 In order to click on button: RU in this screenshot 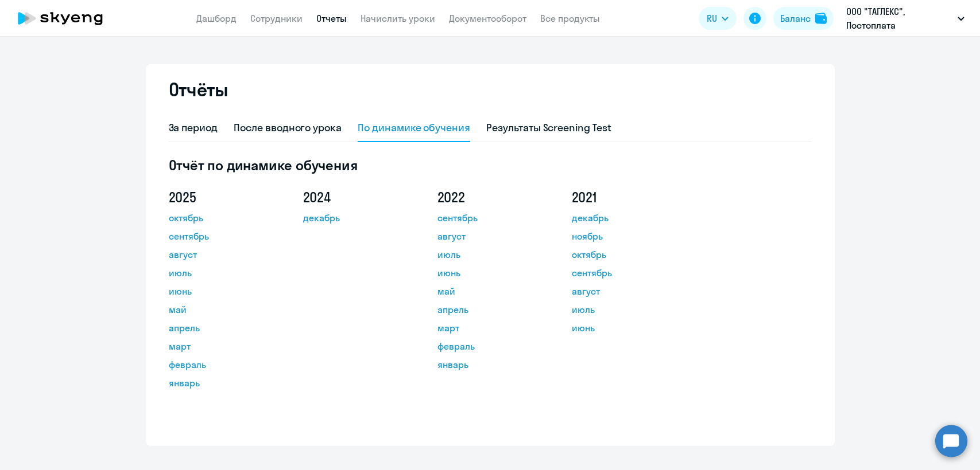, I will do `click(717, 18)`.